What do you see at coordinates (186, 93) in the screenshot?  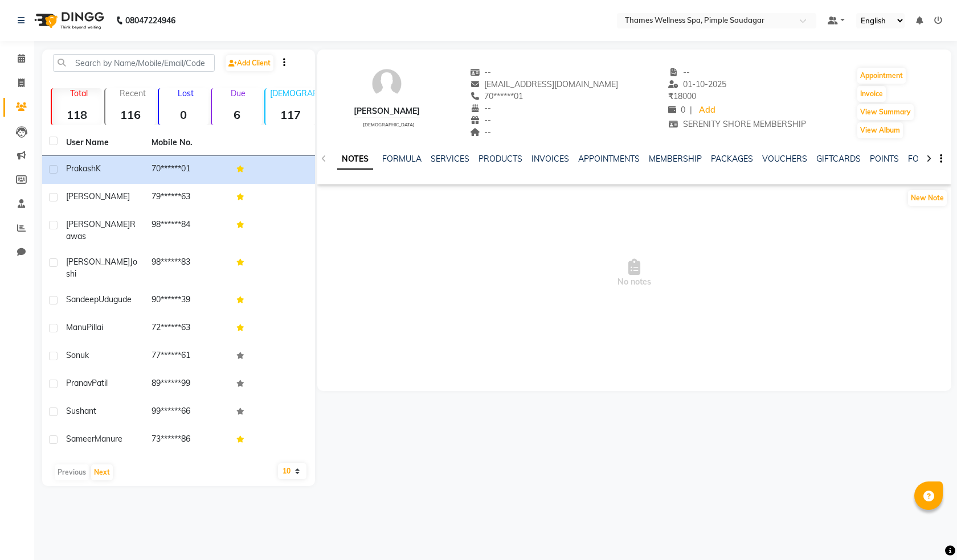 I see `p: Lost` at bounding box center [186, 93].